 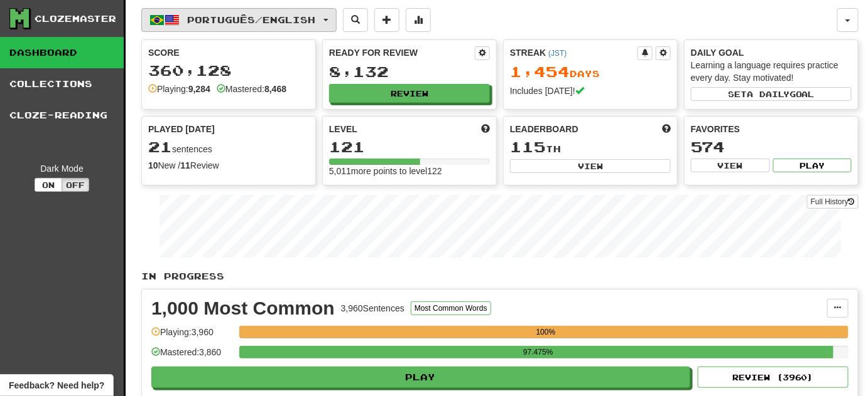 What do you see at coordinates (192, 357) in the screenshot?
I see `div: Mastered: 3,860` at bounding box center [192, 357].